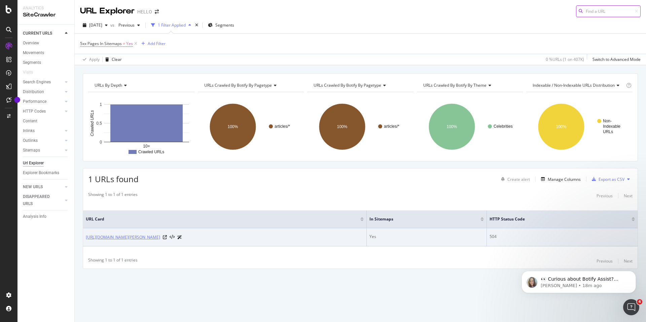 Image resolution: width=646 pixels, height=322 pixels. Describe the element at coordinates (145, 12) in the screenshot. I see `div: HELLO` at that location.